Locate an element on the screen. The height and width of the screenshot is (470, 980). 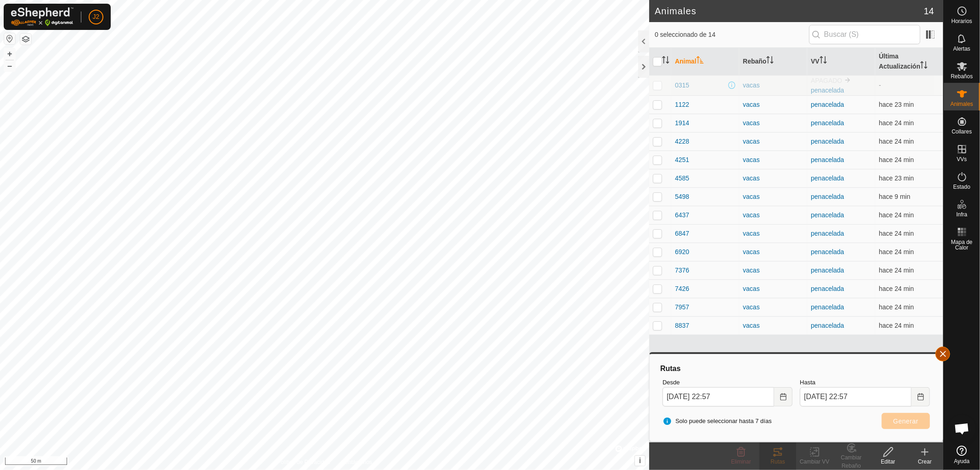
span: Alertas is located at coordinates (962, 49).